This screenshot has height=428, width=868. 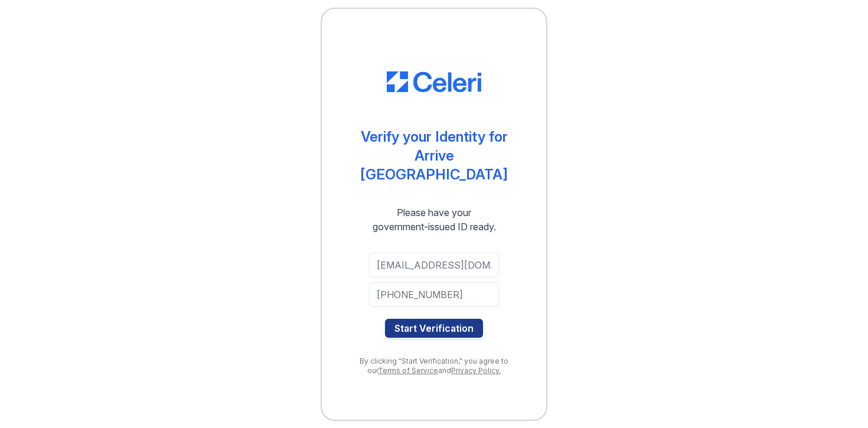 I want to click on input: Email, so click(x=434, y=265).